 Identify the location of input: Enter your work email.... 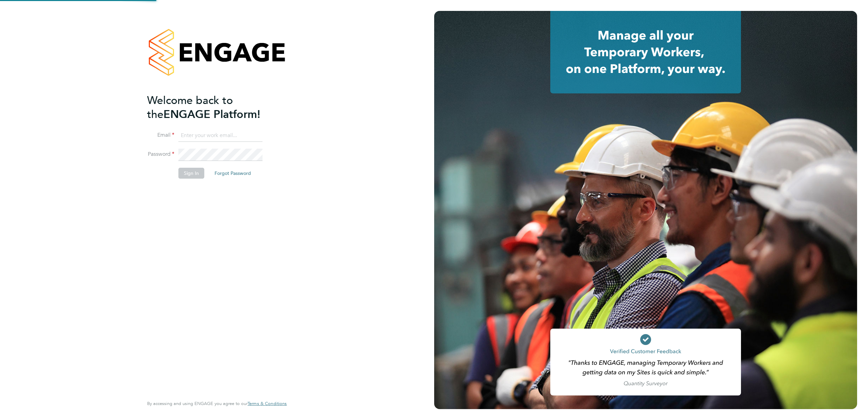
(220, 136).